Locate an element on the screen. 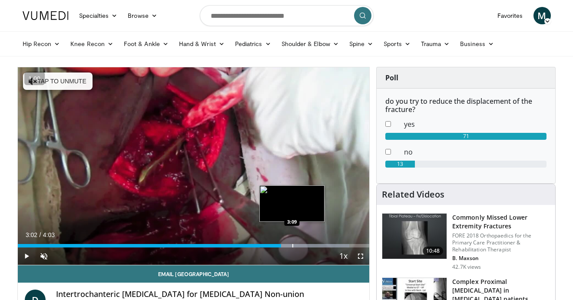  dd: no is located at coordinates (475, 152).